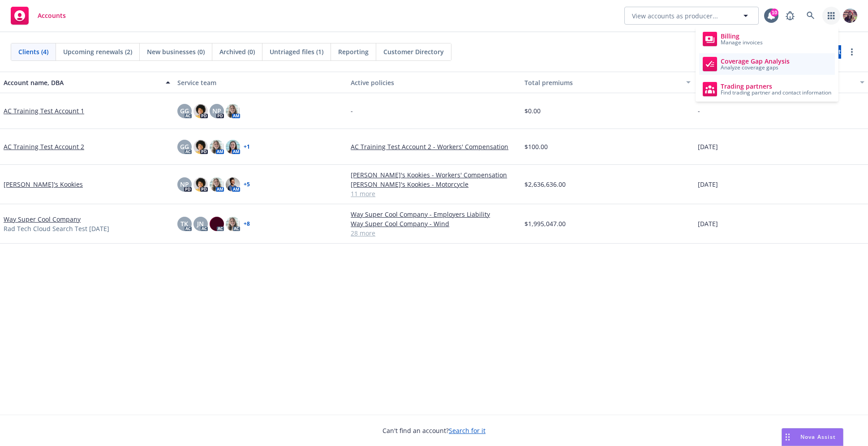 This screenshot has height=446, width=868. Describe the element at coordinates (434, 214) in the screenshot. I see `a: Way Super Cool Company - Employers Liability` at that location.